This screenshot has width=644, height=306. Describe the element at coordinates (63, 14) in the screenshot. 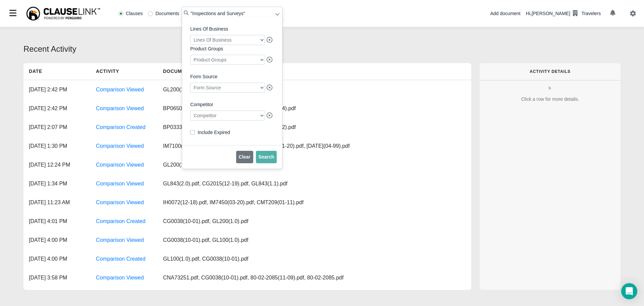

I see `img: ClauseLink` at that location.